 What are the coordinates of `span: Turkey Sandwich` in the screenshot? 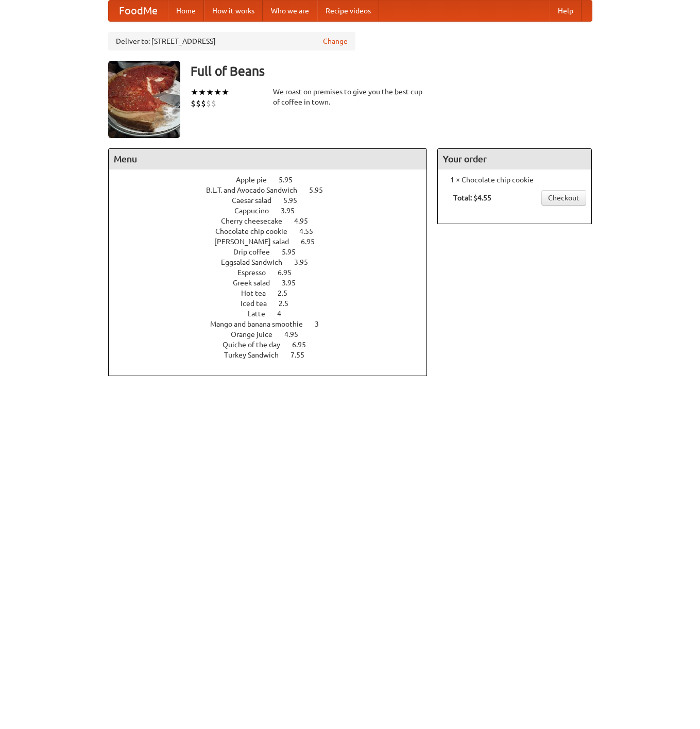 It's located at (256, 355).